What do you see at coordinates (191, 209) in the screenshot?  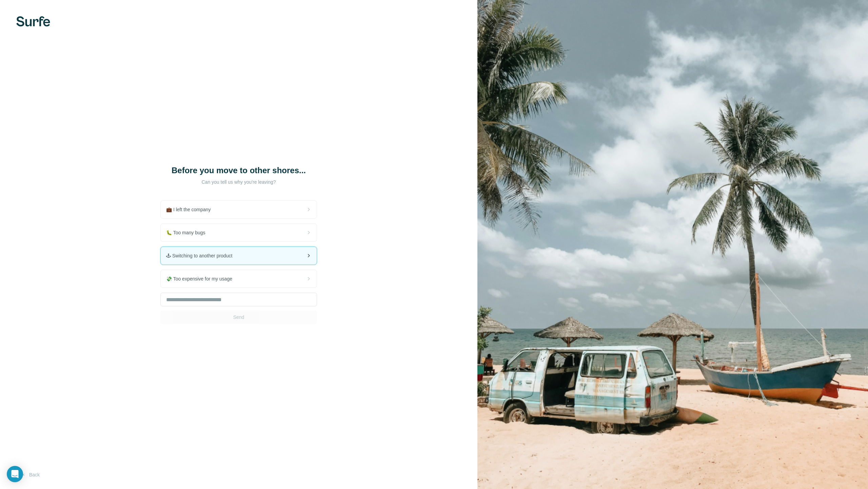 I see `span: 💼 I left the company` at bounding box center [191, 209].